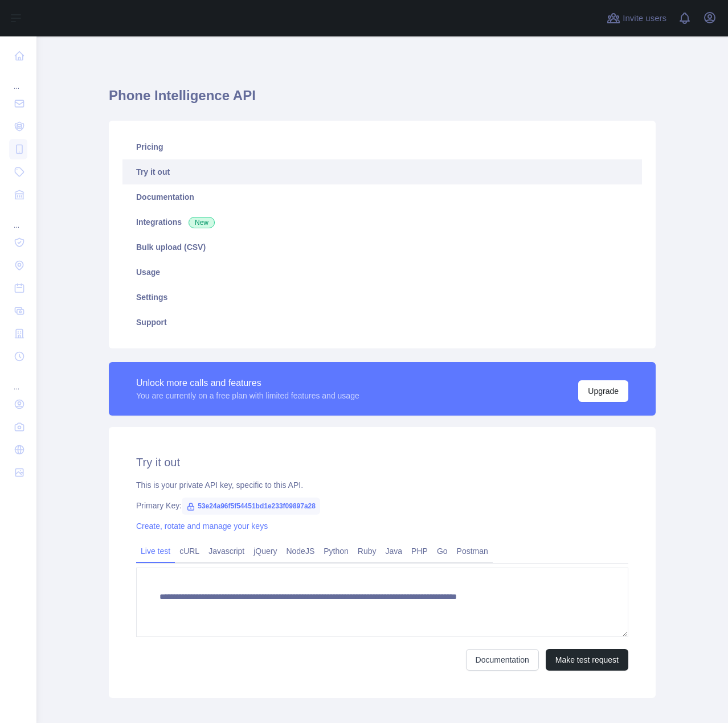 The width and height of the screenshot is (728, 723). What do you see at coordinates (382, 505) in the screenshot?
I see `div: Primary Key:` at bounding box center [382, 505].